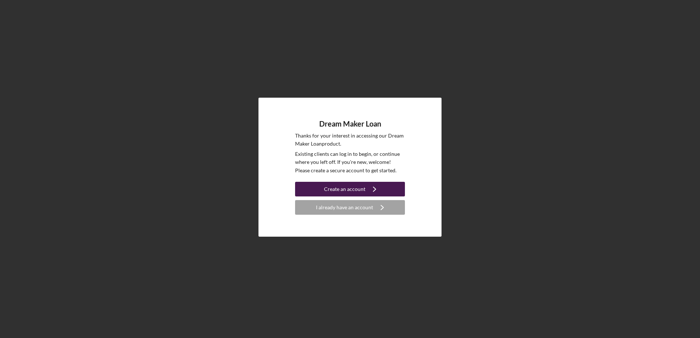  Describe the element at coordinates (345, 208) in the screenshot. I see `div: I already have an account` at that location.